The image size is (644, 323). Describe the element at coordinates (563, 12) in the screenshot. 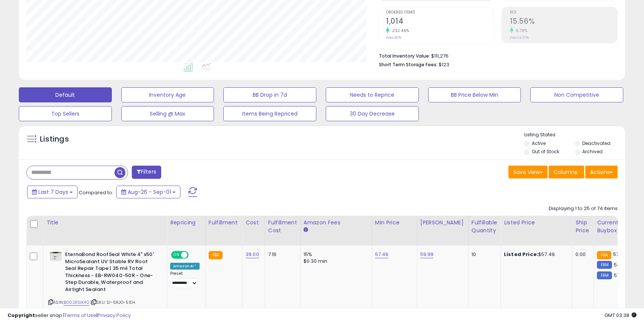

I see `span: ROI` at that location.